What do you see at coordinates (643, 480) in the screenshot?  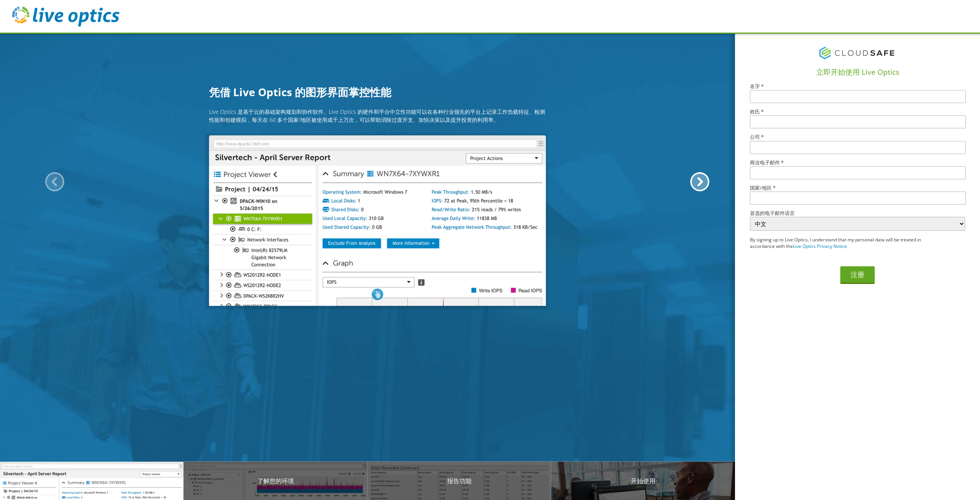 I see `p: 开始使用` at bounding box center [643, 480].